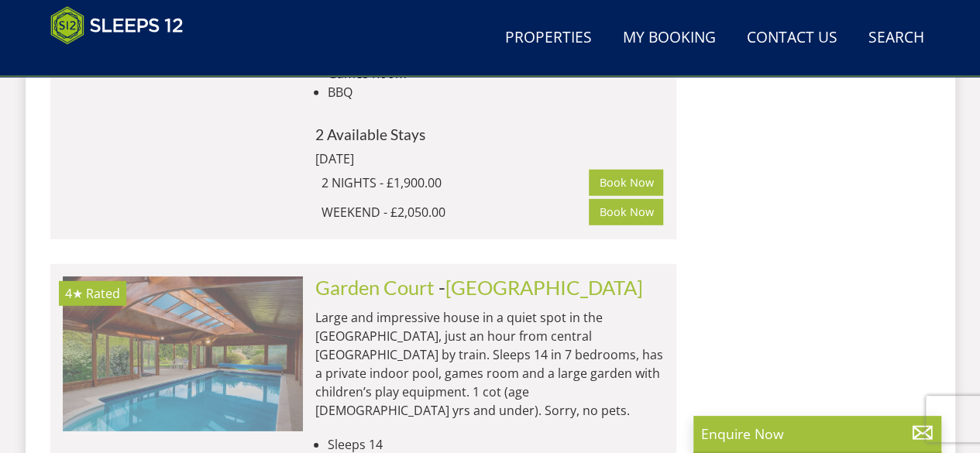 The image size is (980, 453). What do you see at coordinates (103, 294) in the screenshot?
I see `span: Rated` at bounding box center [103, 294].